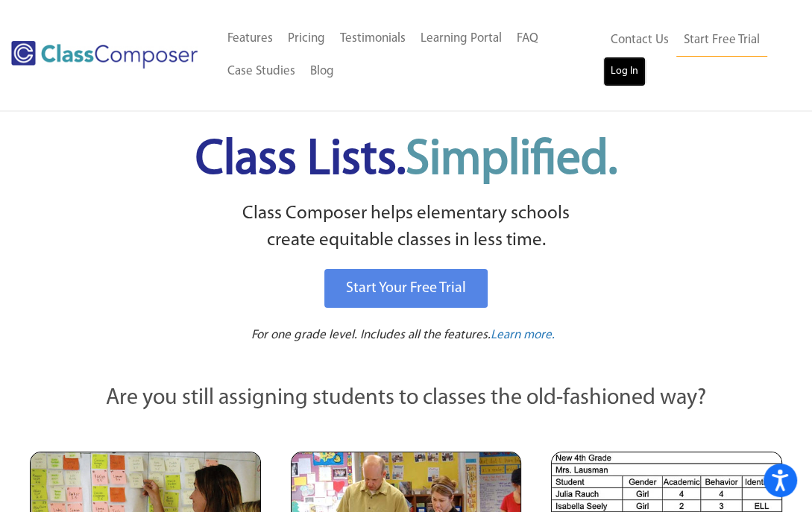  Describe the element at coordinates (522, 335) in the screenshot. I see `span: Learn more.` at that location.